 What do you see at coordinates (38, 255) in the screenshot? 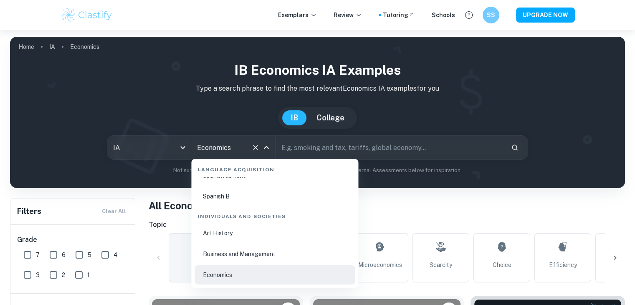
I see `span: 7` at bounding box center [38, 255].